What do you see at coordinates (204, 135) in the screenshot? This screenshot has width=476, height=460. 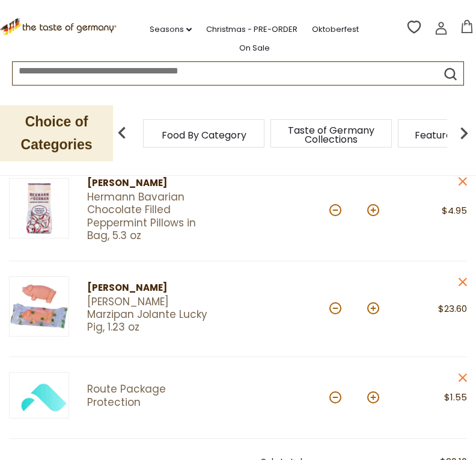 I see `span: Food By Category` at bounding box center [204, 135].